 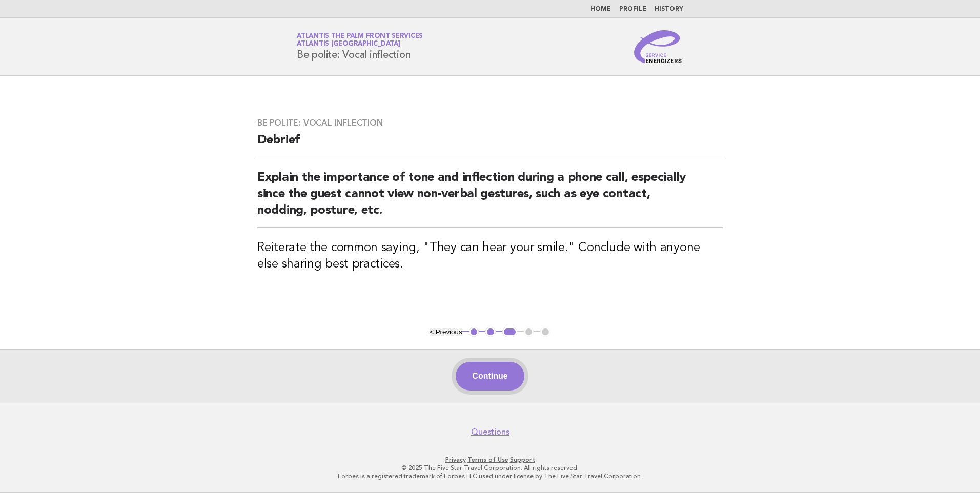 What do you see at coordinates (509, 332) in the screenshot?
I see `button: 3` at bounding box center [509, 332].